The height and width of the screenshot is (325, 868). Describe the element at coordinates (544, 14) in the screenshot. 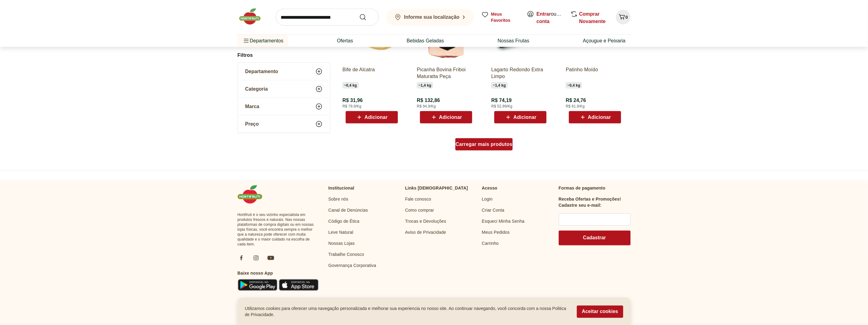

I see `a: Entrar` at that location.